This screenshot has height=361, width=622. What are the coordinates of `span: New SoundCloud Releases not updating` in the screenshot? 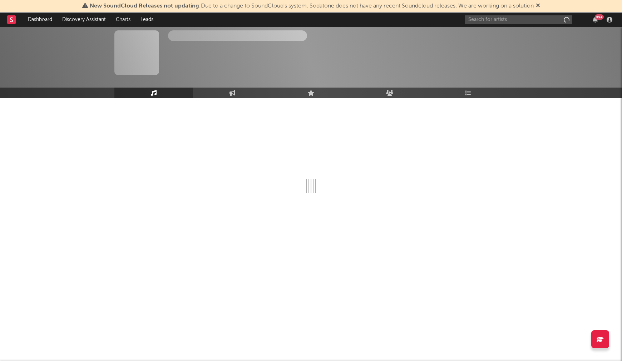 It's located at (144, 6).